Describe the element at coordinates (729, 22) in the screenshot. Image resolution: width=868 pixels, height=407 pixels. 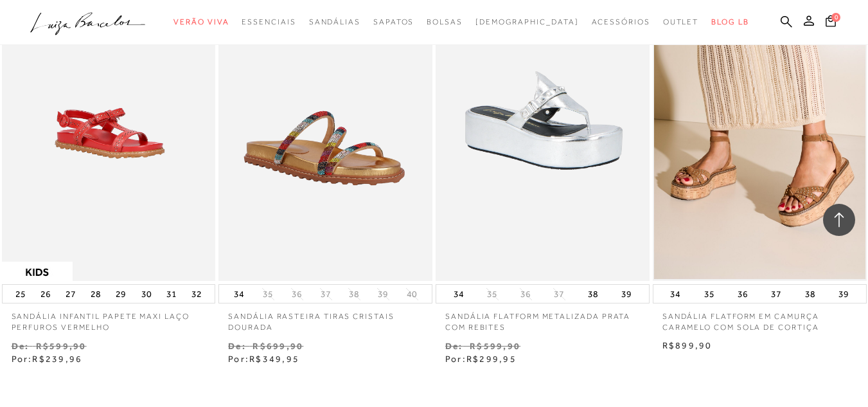
I see `span: BLOG LB` at that location.